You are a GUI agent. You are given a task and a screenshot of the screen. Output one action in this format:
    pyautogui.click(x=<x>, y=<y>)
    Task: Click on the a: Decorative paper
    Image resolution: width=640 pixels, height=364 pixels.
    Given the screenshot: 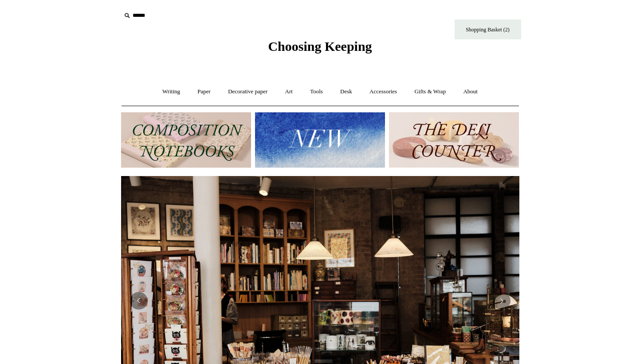 What is the action you would take?
    pyautogui.click(x=247, y=92)
    